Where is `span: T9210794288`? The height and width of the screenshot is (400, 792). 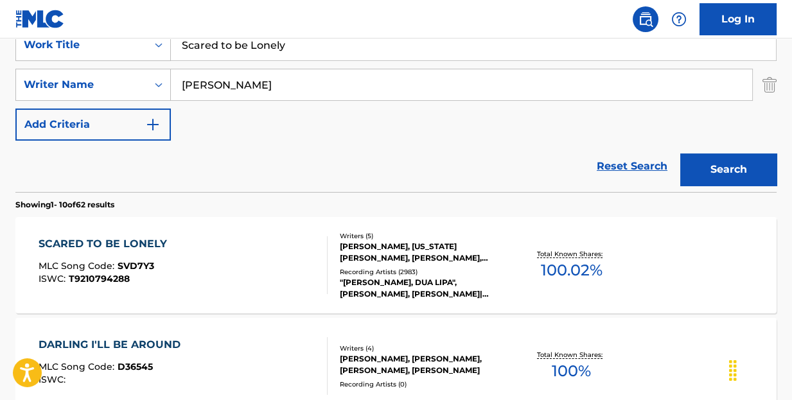 span: T9210794288 is located at coordinates (99, 279).